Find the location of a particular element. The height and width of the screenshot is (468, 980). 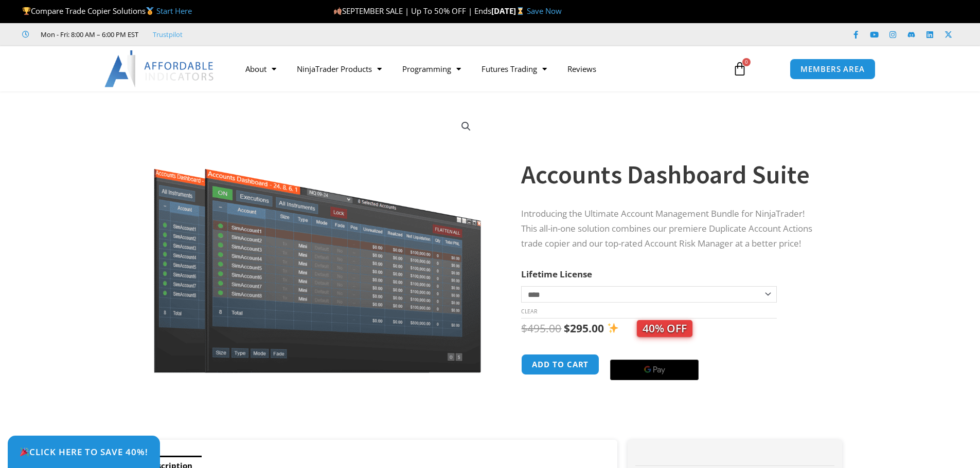

label: Lifetime License is located at coordinates (557, 274).